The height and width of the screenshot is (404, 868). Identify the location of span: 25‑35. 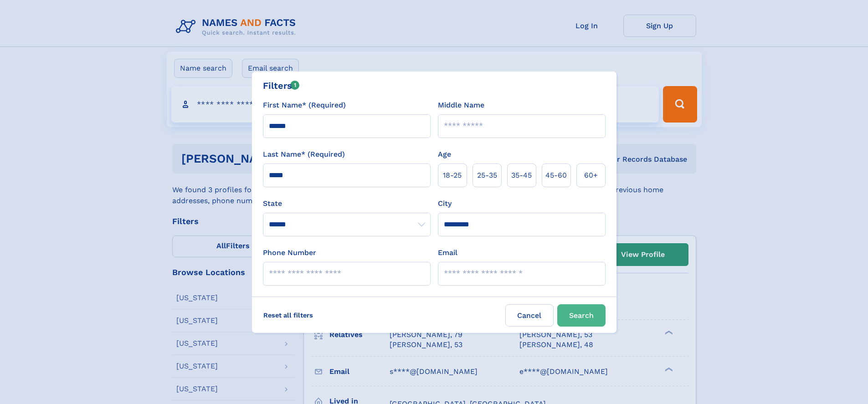
(487, 176).